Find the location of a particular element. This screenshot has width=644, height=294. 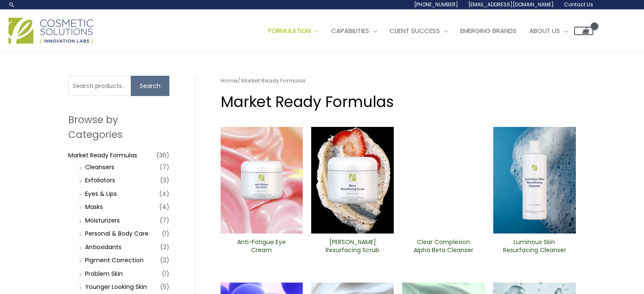

span: Contact Us is located at coordinates (579, 4).